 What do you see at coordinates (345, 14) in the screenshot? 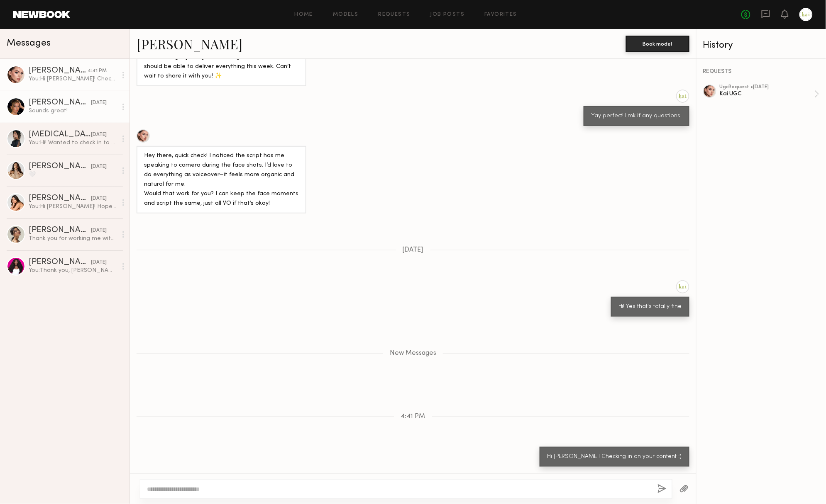
I see `a: Models` at bounding box center [345, 14].